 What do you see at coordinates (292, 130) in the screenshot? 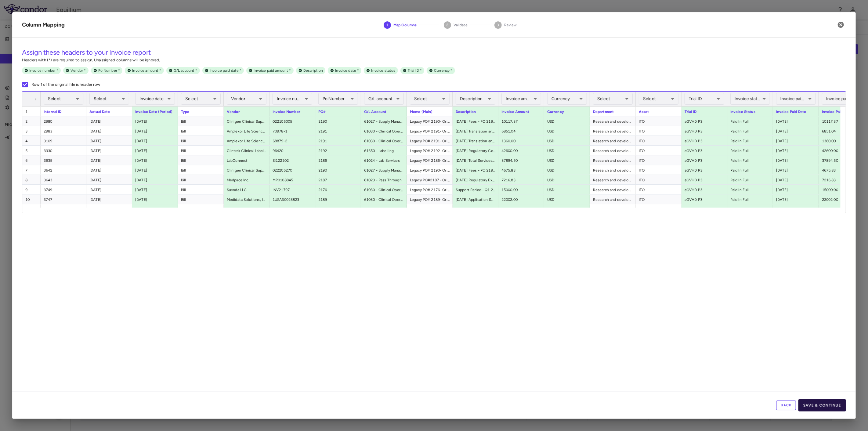
I see `div: 70978-1` at bounding box center [292, 130].